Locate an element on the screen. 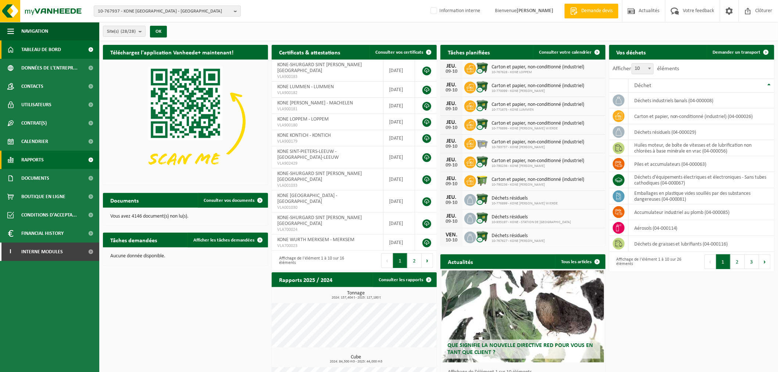  span: VLA001030 is located at coordinates (327, 208).